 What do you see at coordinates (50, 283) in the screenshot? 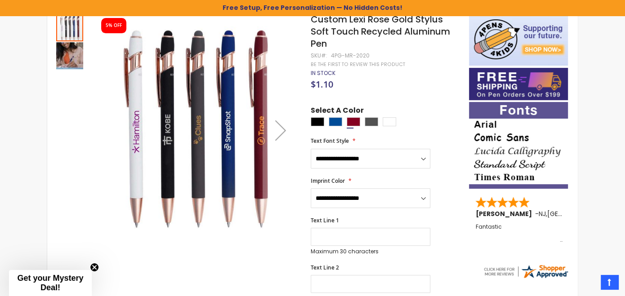
I see `span: Get your Mystery Deal!` at bounding box center [50, 283].